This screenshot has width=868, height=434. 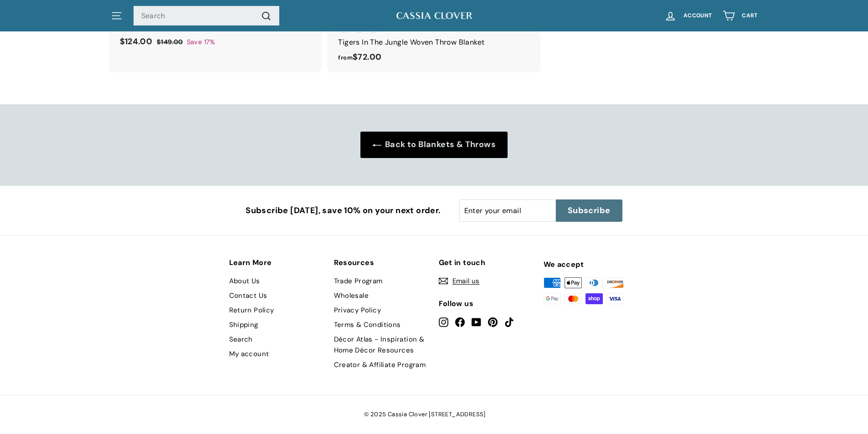 What do you see at coordinates (351, 295) in the screenshot?
I see `a: Wholesale` at bounding box center [351, 295].